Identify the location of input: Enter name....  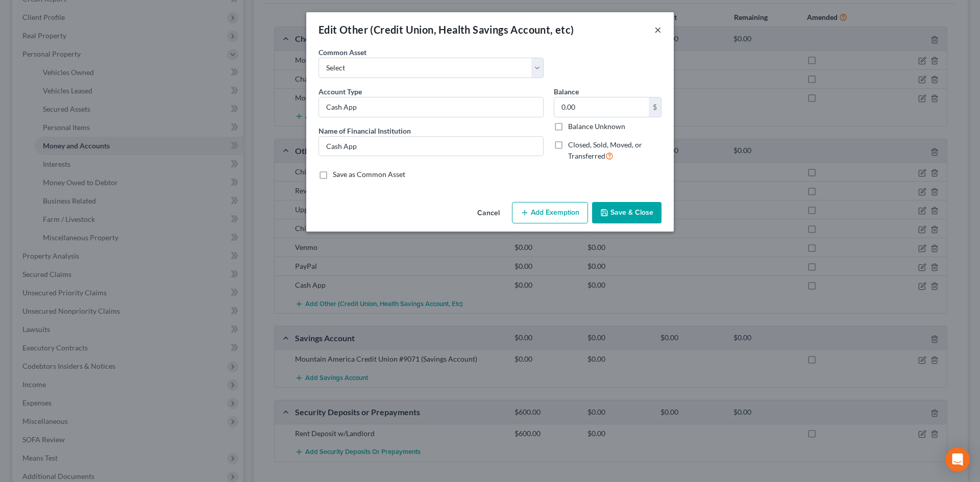
(431, 146).